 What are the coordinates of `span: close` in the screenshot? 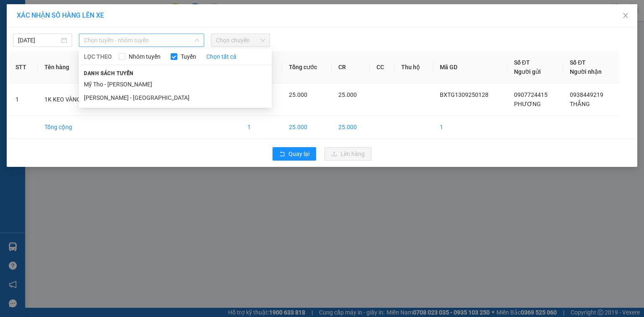 It's located at (625, 15).